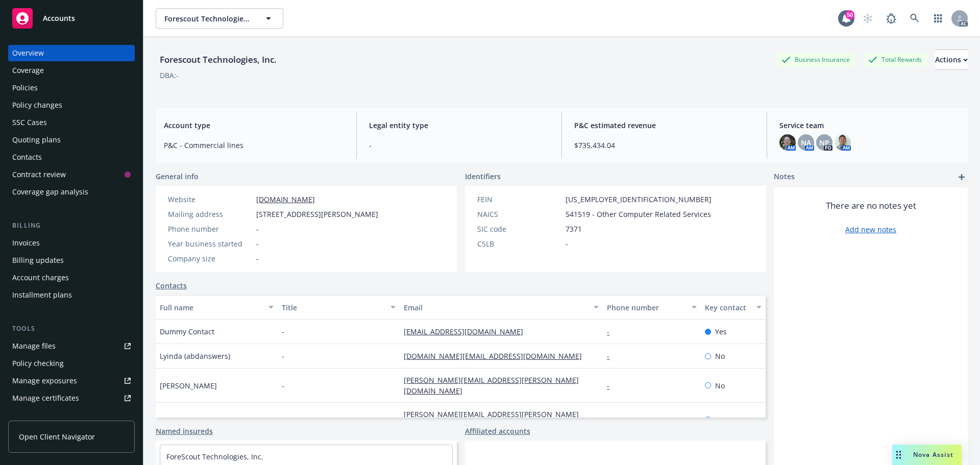 This screenshot has width=980, height=465. Describe the element at coordinates (195, 356) in the screenshot. I see `span: Lyinda (abdanswers)` at that location.